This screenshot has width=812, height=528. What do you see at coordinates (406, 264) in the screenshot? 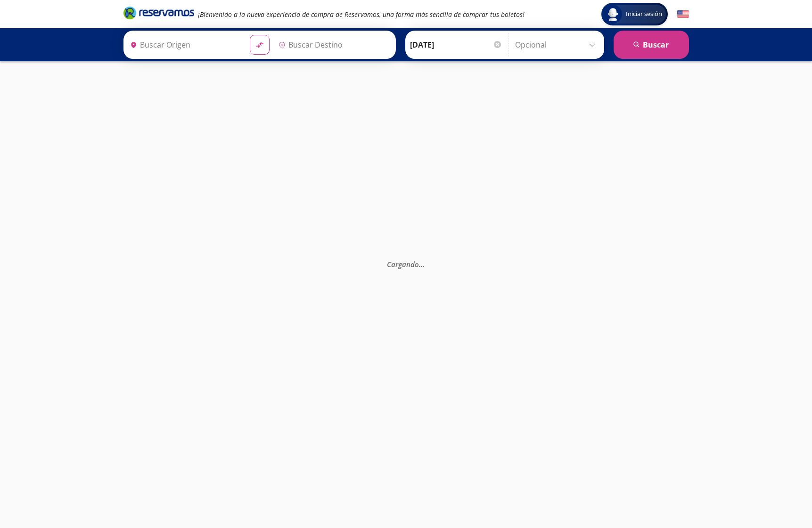
I see `em: Cargando` at bounding box center [406, 264].